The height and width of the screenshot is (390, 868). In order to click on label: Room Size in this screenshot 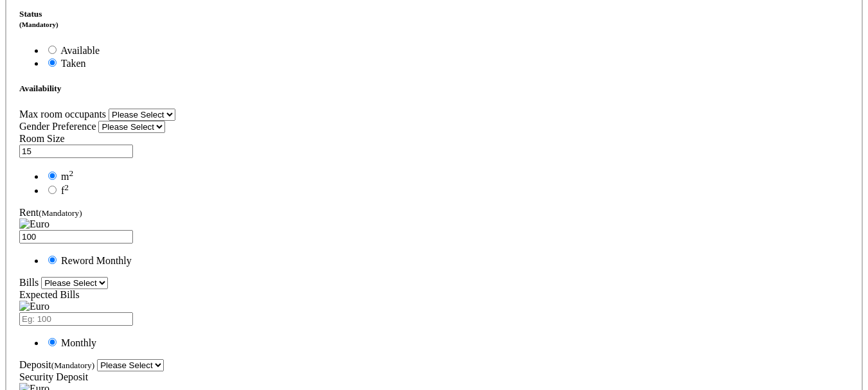, I will do `click(42, 139)`.